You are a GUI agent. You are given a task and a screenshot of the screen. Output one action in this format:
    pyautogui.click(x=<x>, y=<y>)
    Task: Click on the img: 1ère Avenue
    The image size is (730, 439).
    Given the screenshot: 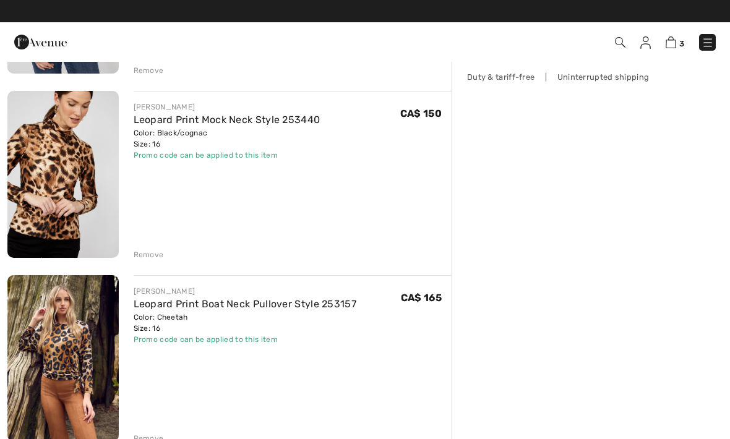 What is the action you would take?
    pyautogui.click(x=40, y=42)
    